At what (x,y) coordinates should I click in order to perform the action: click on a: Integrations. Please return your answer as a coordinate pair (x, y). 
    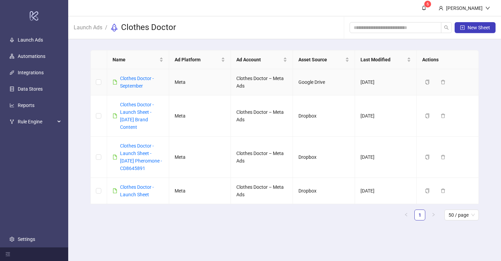
    Looking at the image, I should click on (31, 73).